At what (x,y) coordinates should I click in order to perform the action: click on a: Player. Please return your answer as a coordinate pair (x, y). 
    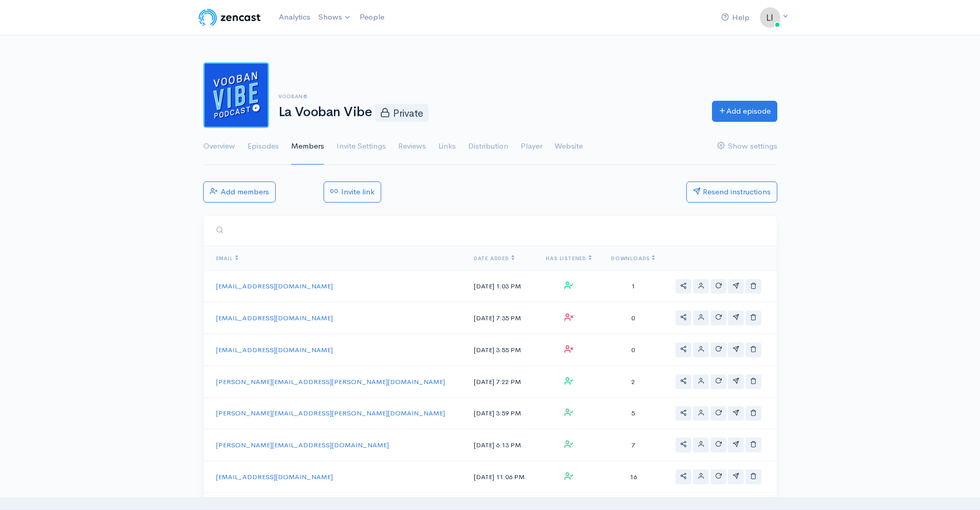
    Looking at the image, I should click on (531, 146).